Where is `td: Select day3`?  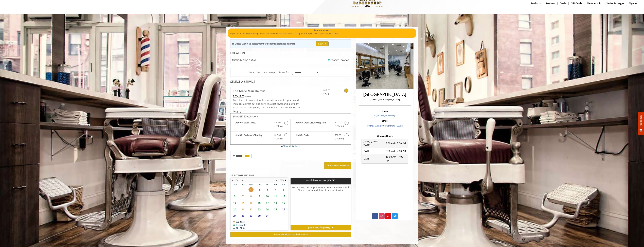 td: Select day3 is located at coordinates (267, 190).